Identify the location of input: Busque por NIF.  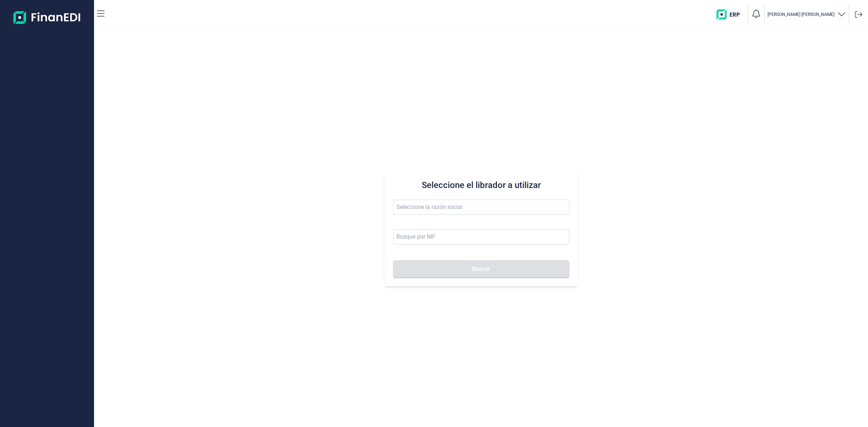
(481, 237).